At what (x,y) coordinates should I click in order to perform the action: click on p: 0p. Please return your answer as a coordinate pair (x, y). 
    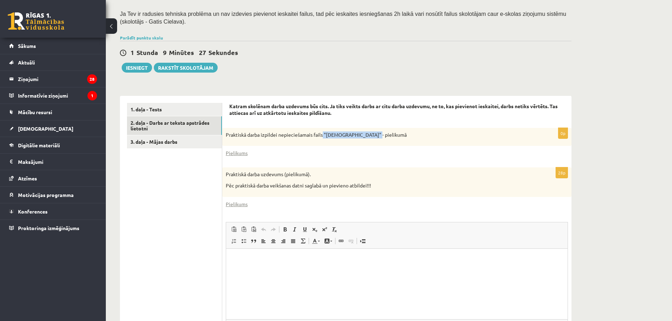
    Looking at the image, I should click on (563, 133).